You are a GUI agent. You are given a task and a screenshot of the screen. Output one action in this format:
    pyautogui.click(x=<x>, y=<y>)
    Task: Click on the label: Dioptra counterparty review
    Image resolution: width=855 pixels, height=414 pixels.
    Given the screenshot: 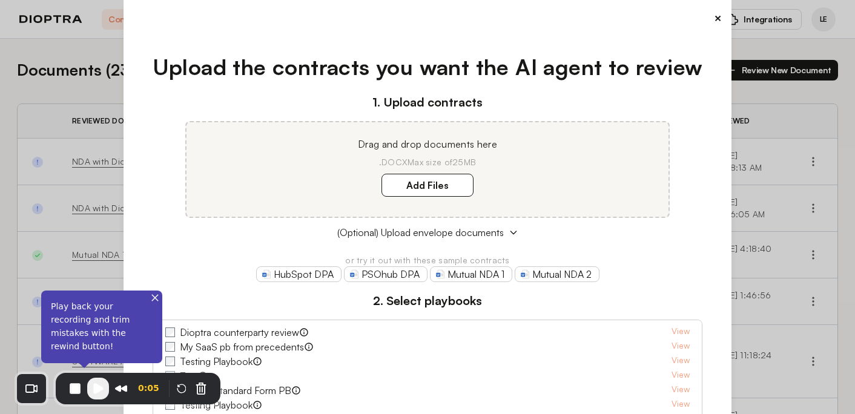 What is the action you would take?
    pyautogui.click(x=239, y=332)
    